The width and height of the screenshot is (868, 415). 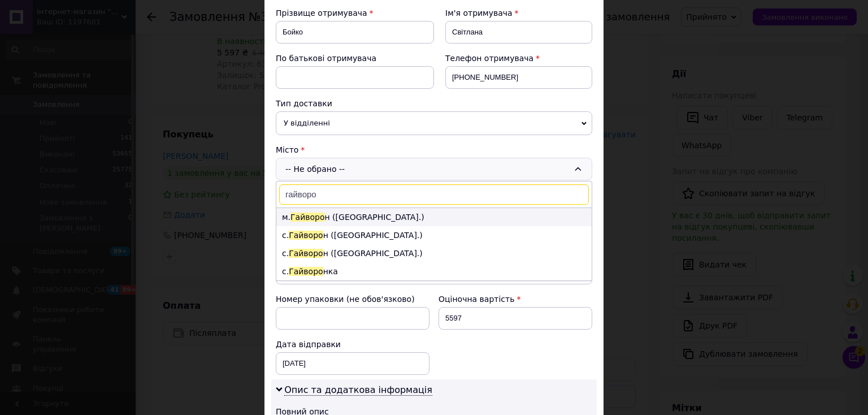 I want to click on span: Прізвище отримувача, so click(x=322, y=13).